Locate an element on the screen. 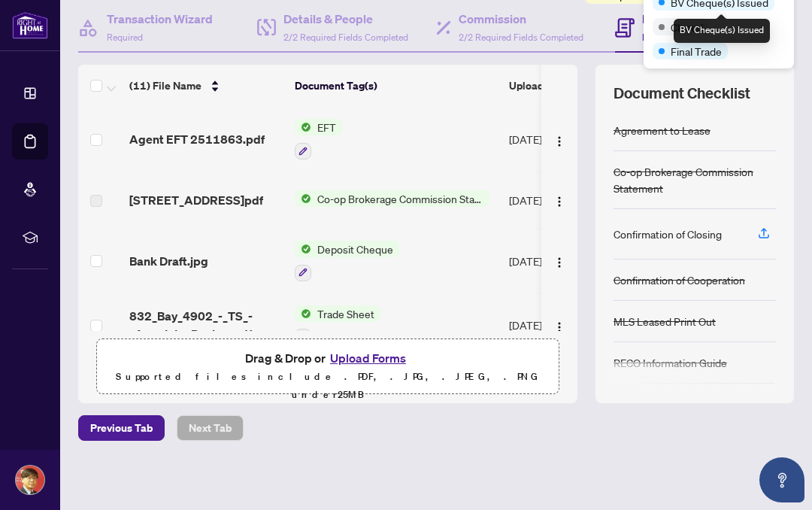 Image resolution: width=812 pixels, height=510 pixels. span: Upload Date is located at coordinates (539, 85).